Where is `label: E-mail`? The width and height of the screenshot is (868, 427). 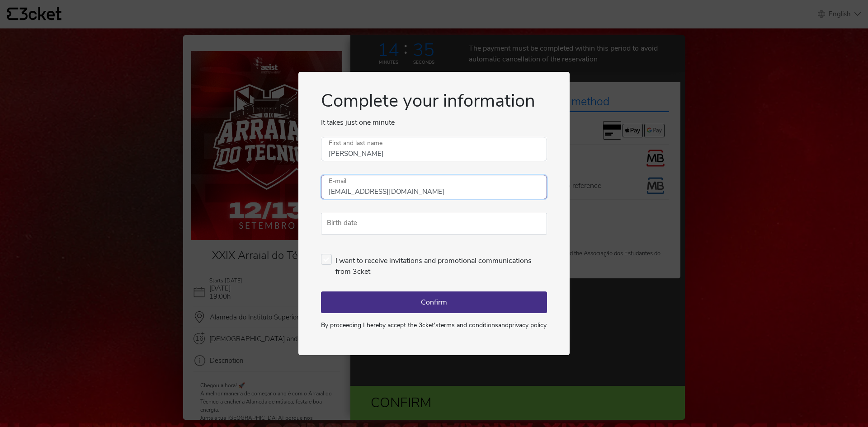
label: E-mail is located at coordinates (337, 181).